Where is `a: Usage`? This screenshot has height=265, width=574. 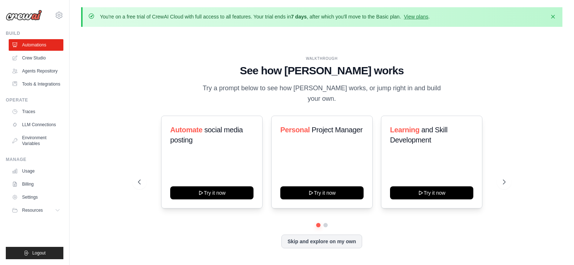
a: Usage is located at coordinates (36, 171).